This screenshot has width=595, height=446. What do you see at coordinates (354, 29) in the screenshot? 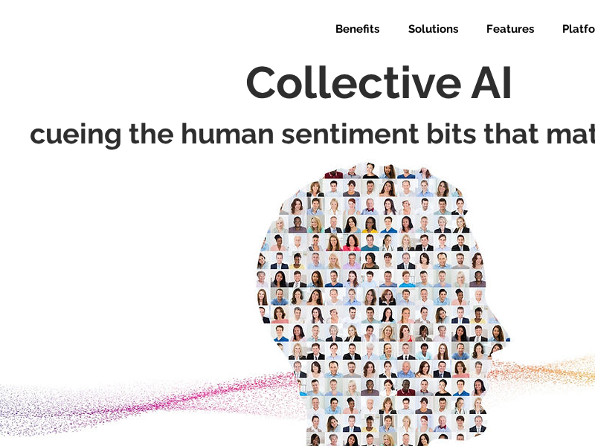
I see `a: Benefits` at bounding box center [354, 29].